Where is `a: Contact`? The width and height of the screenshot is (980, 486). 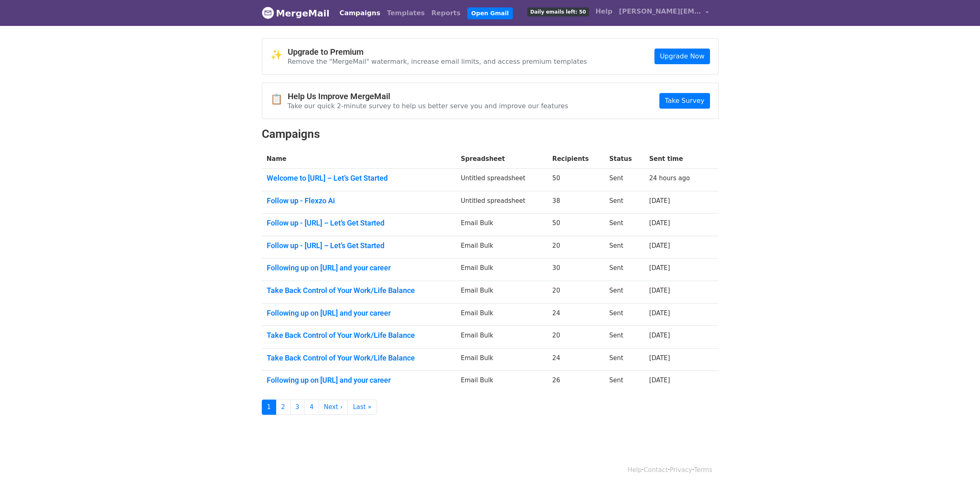 a: Contact is located at coordinates (656, 470).